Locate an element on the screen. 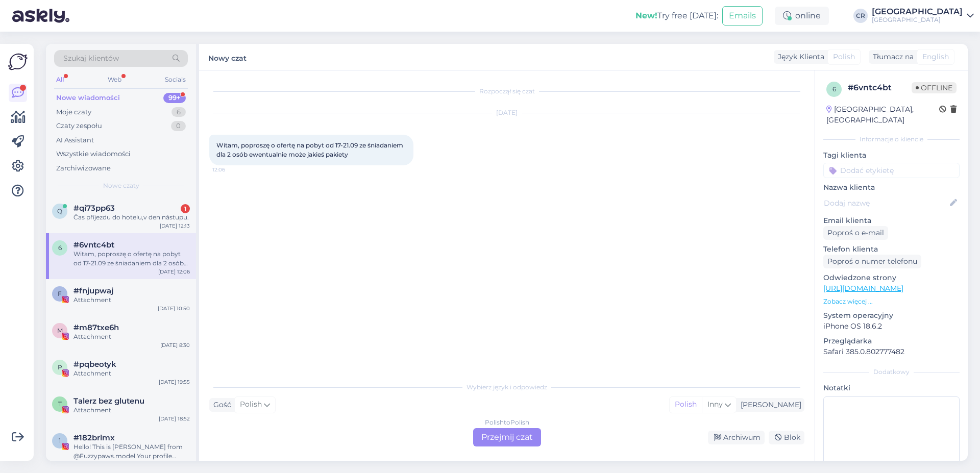  div: Wybierz język i odpowiedz is located at coordinates (507, 388).